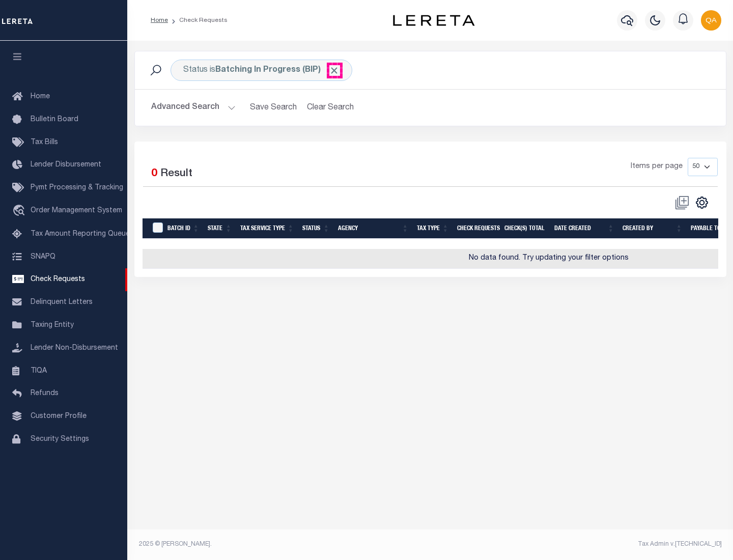 This screenshot has width=733, height=560. Describe the element at coordinates (373, 229) in the screenshot. I see `th: Agency: activate to sort column ascending` at that location.